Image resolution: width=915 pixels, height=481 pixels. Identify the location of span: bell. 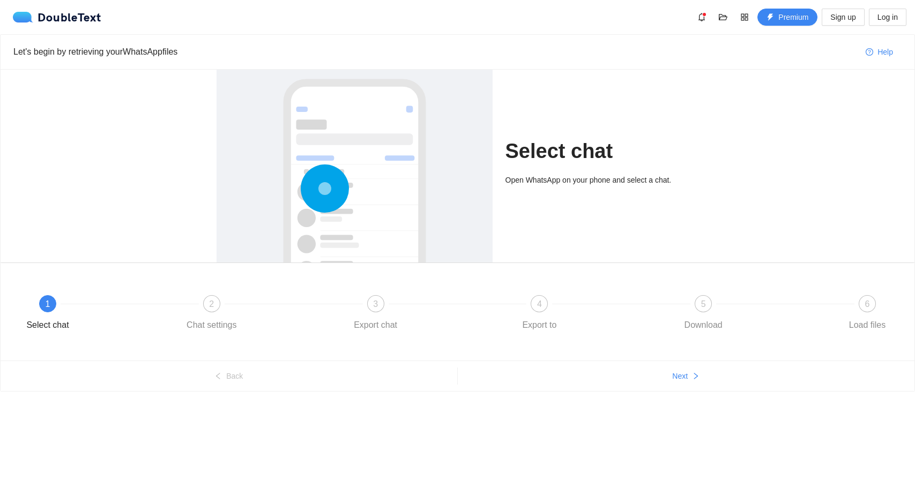
(702, 17).